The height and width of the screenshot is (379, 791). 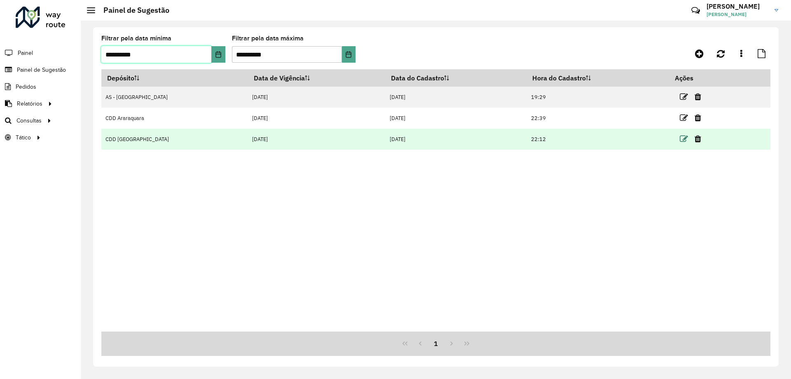 What do you see at coordinates (175, 118) in the screenshot?
I see `td: CDD Araraquara` at bounding box center [175, 118].